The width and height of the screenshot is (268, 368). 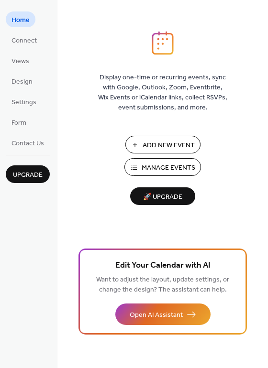 What do you see at coordinates (163, 285) in the screenshot?
I see `span: Want to adjust the layout, update settings, or change the design? The assistant can help.` at bounding box center [163, 285].